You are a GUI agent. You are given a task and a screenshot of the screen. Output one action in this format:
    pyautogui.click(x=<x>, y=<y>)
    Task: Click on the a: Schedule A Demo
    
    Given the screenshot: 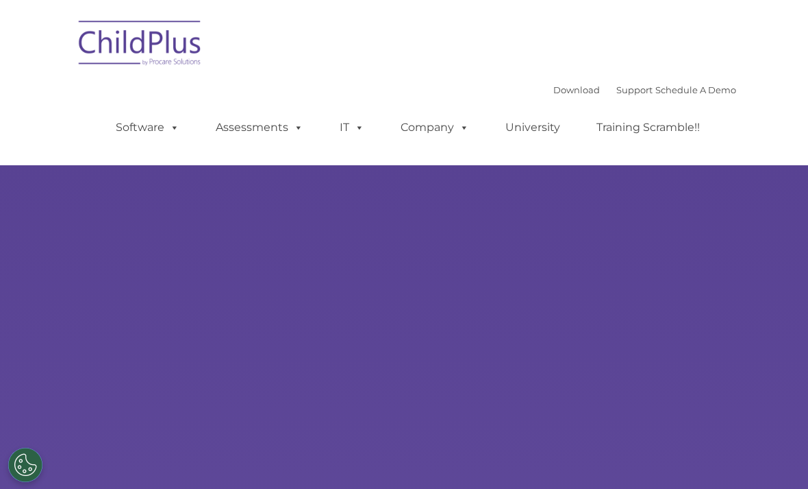 What is the action you would take?
    pyautogui.click(x=696, y=90)
    